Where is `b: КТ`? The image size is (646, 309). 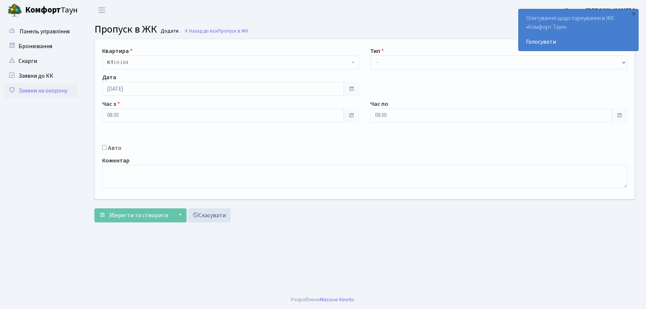 b: КТ is located at coordinates (110, 63).